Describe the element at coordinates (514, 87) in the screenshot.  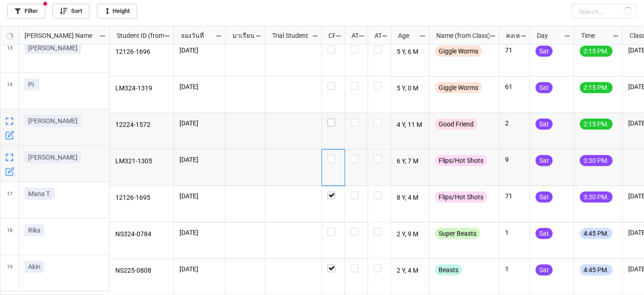
I see `p: 61` at that location.